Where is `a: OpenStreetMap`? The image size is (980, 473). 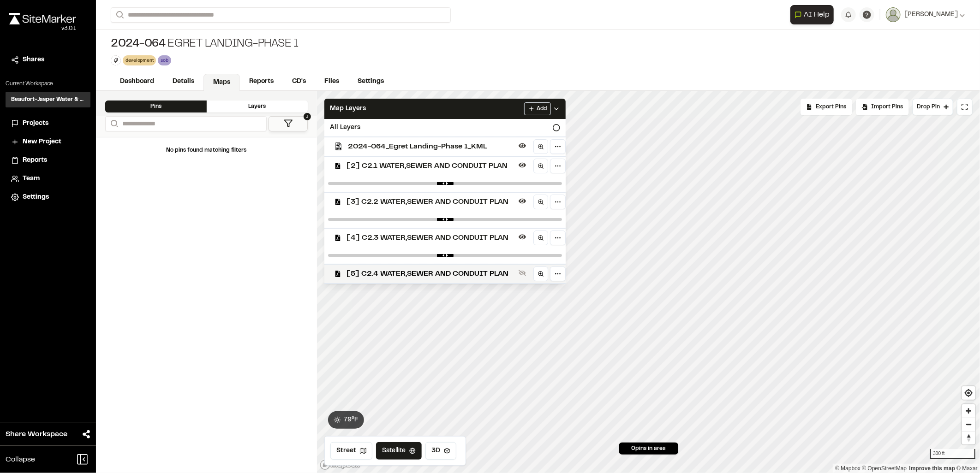 a: OpenStreetMap is located at coordinates (884, 468).